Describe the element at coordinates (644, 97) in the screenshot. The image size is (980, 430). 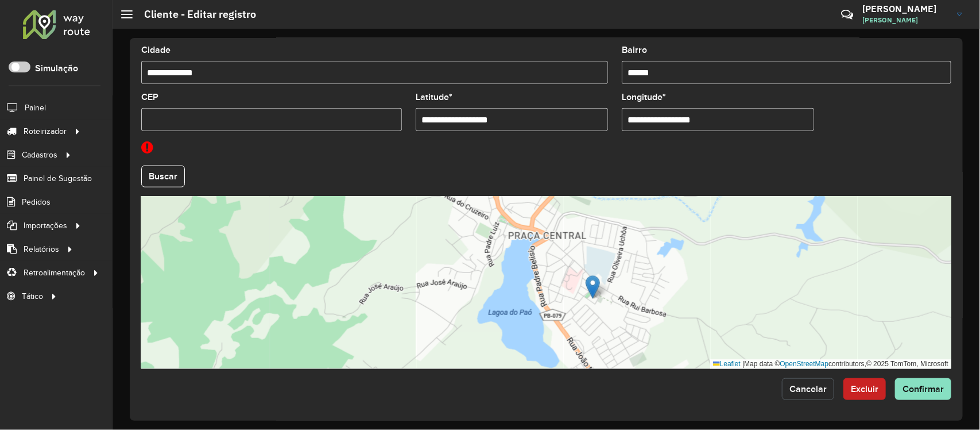
I see `label: Longitude` at that location.